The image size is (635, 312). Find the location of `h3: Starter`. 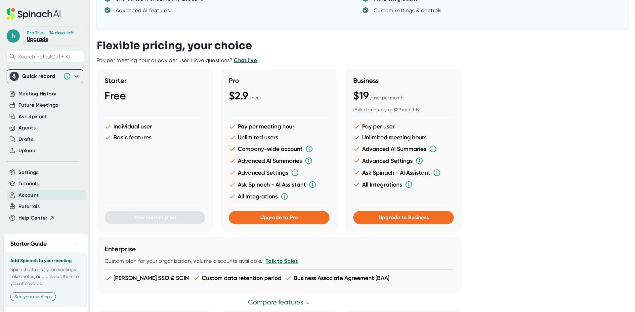

h3: Starter is located at coordinates (155, 81).